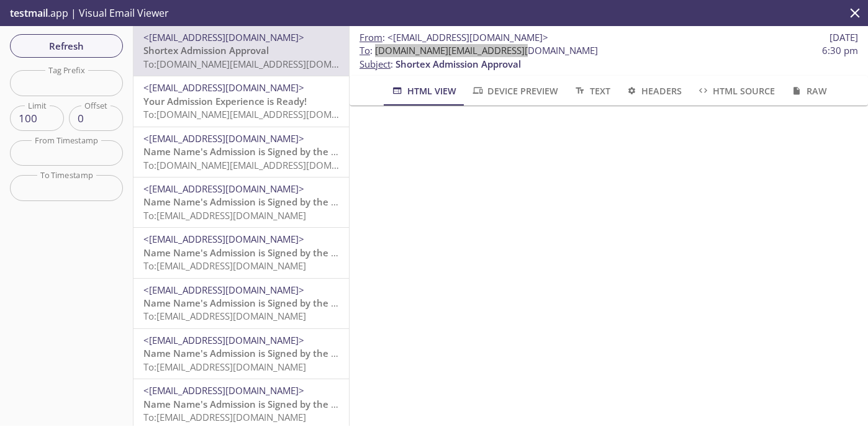 This screenshot has width=868, height=427. What do you see at coordinates (67, 46) in the screenshot?
I see `span: Refresh` at bounding box center [67, 46].